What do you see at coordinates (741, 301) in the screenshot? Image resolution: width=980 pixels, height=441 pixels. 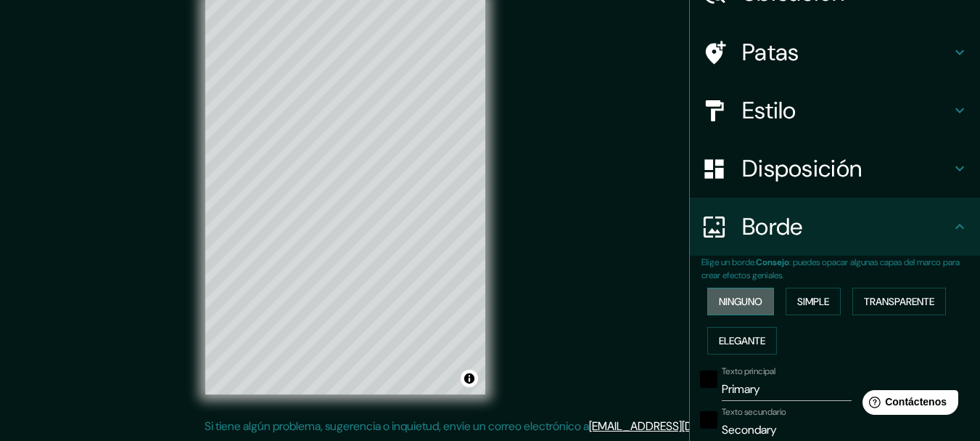 I see `font: Ninguno` at bounding box center [741, 301].